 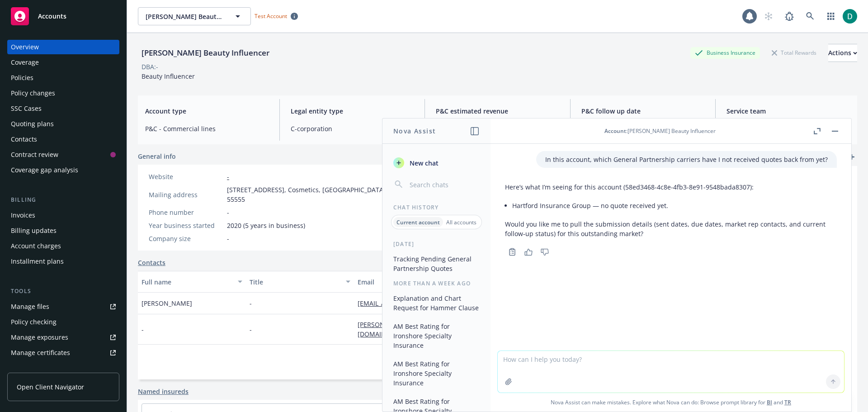 I want to click on a: Search, so click(x=810, y=16).